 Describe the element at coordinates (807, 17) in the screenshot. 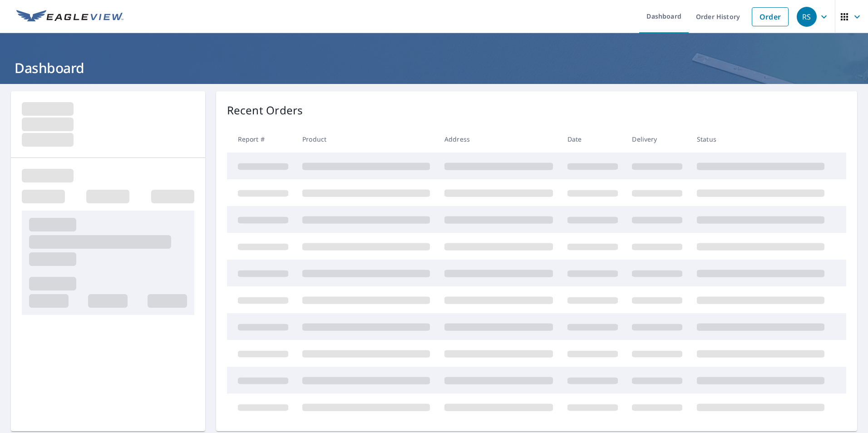

I see `div: RS` at that location.